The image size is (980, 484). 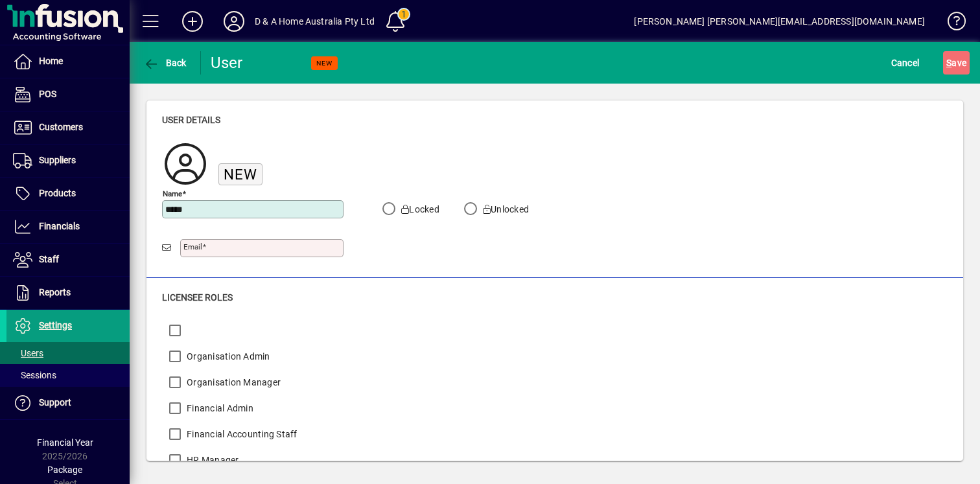 I want to click on span: S, so click(x=949, y=63).